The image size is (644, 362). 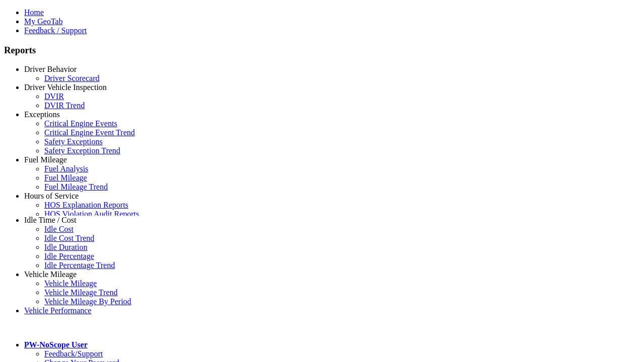 What do you see at coordinates (74, 354) in the screenshot?
I see `a: Feedback/Support` at bounding box center [74, 354].